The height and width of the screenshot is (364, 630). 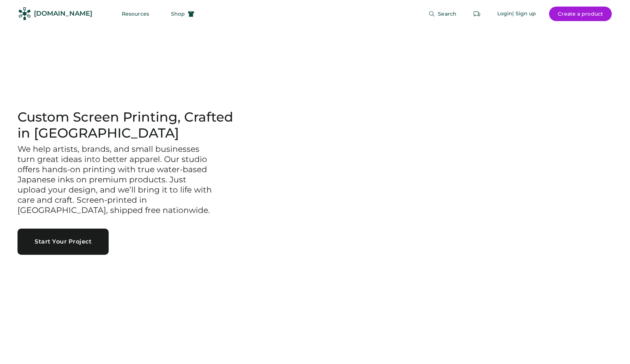 What do you see at coordinates (581, 14) in the screenshot?
I see `button: Create a product` at bounding box center [581, 14].